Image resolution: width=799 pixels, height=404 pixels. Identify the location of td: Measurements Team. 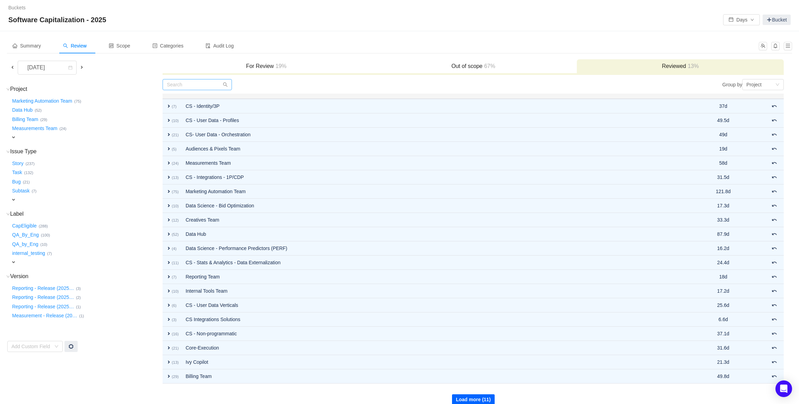
(431, 163).